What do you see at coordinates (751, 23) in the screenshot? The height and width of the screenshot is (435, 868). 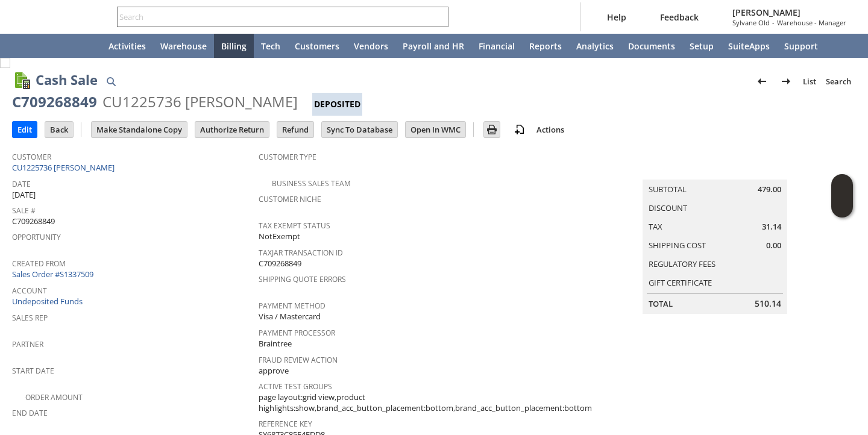 I see `span: Sylvane Old` at bounding box center [751, 23].